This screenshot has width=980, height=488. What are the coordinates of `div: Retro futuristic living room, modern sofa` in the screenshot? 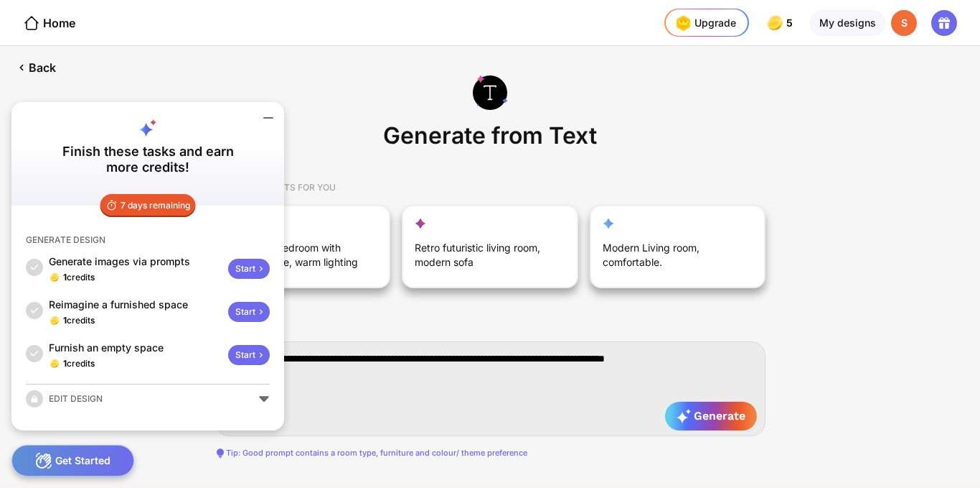 It's located at (483, 258).